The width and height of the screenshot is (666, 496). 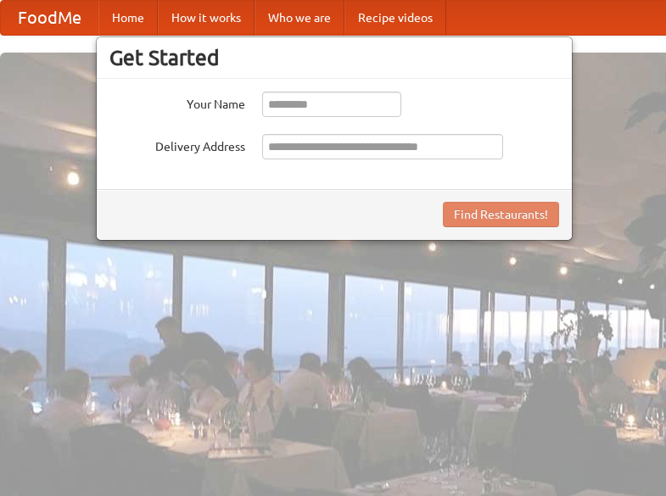 I want to click on a: Recipe videos, so click(x=395, y=18).